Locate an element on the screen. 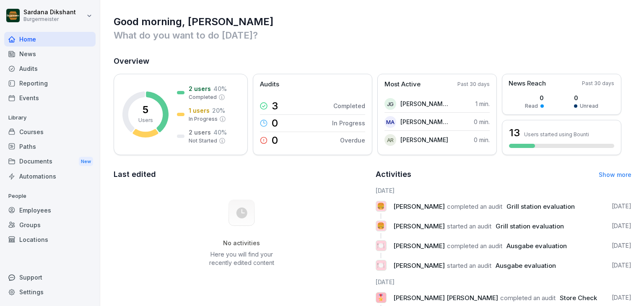 The width and height of the screenshot is (644, 306). a: News is located at coordinates (50, 54).